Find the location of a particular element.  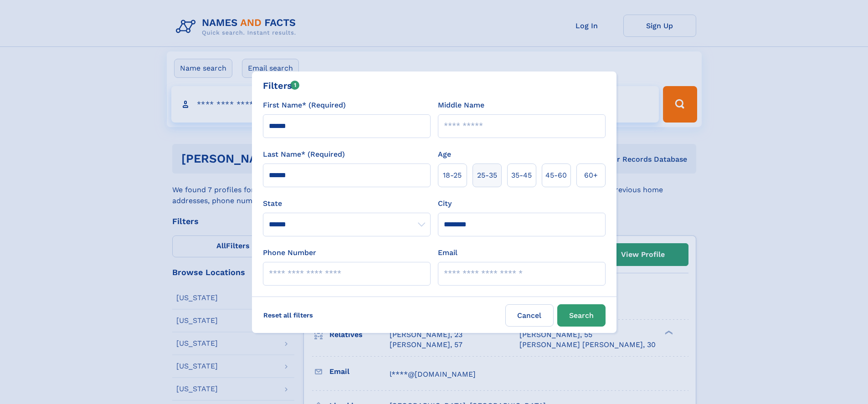

label: First Name* (Required) is located at coordinates (305, 105).